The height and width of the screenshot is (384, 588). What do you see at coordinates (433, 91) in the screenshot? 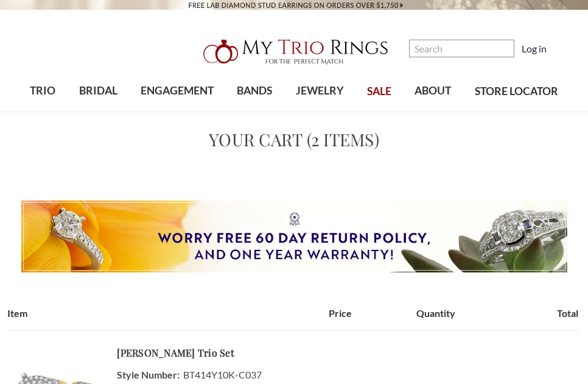
I see `a: ABOUT` at bounding box center [433, 91].